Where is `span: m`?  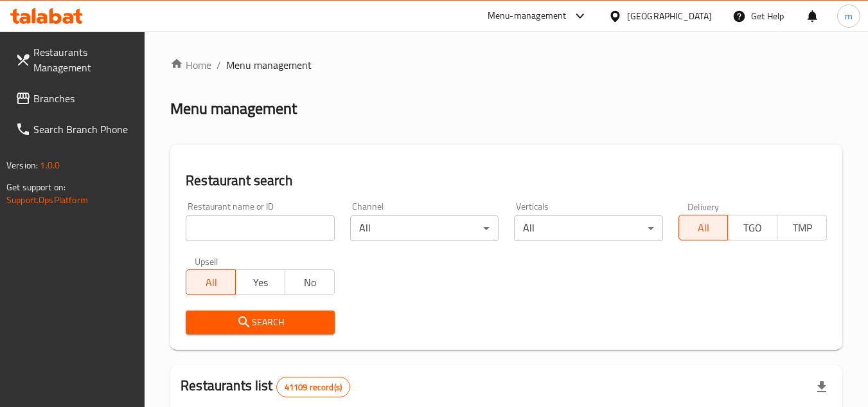
span: m is located at coordinates (849, 16).